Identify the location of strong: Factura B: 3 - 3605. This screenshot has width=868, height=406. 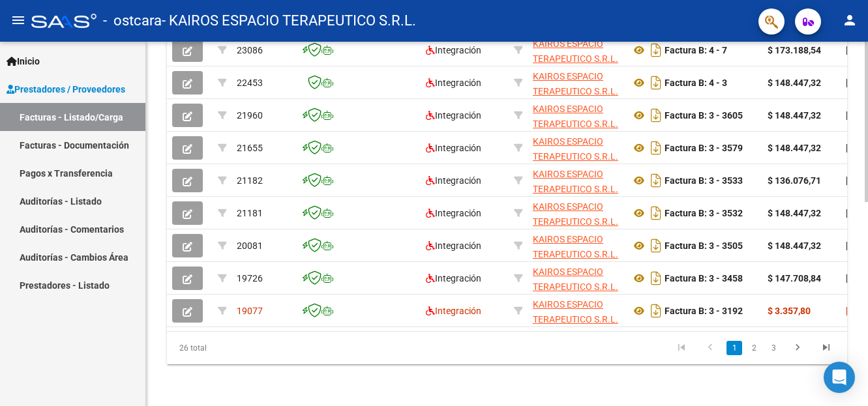
(704, 115).